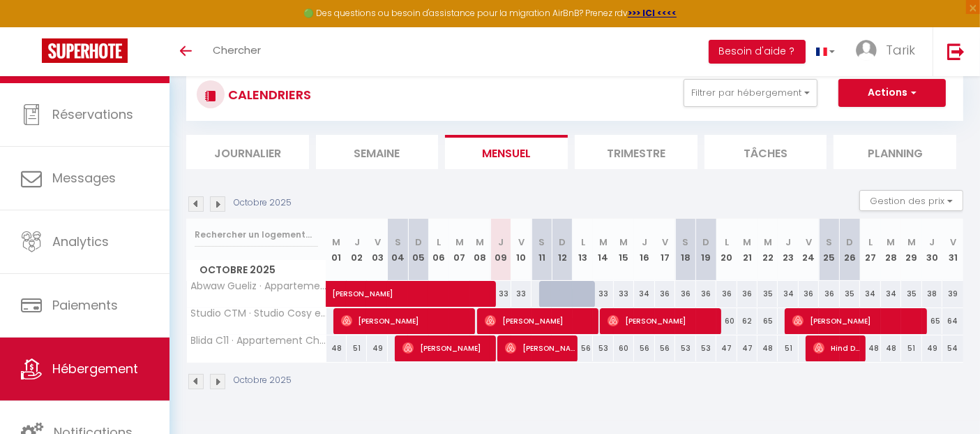  Describe the element at coordinates (932, 293) in the screenshot. I see `div: 38` at that location.